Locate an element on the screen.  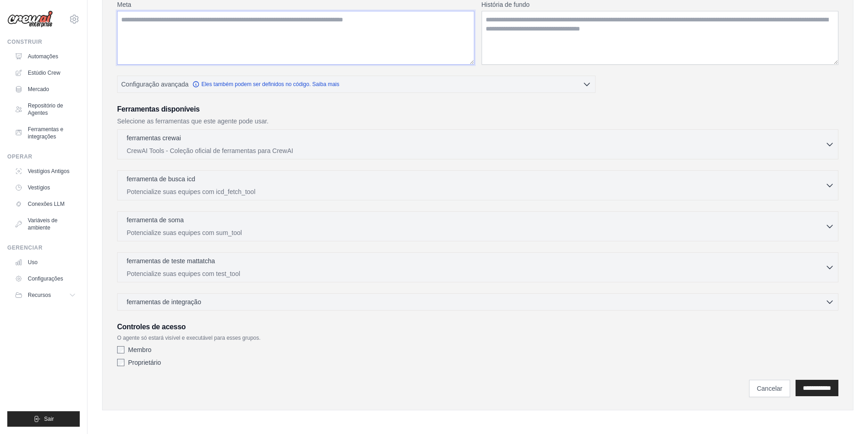
a: Mercado is located at coordinates (46, 89).